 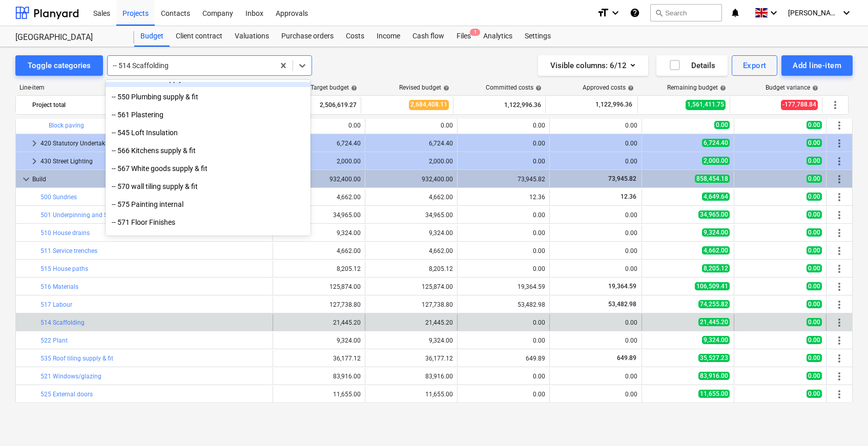 I want to click on a: Analytics, so click(x=498, y=36).